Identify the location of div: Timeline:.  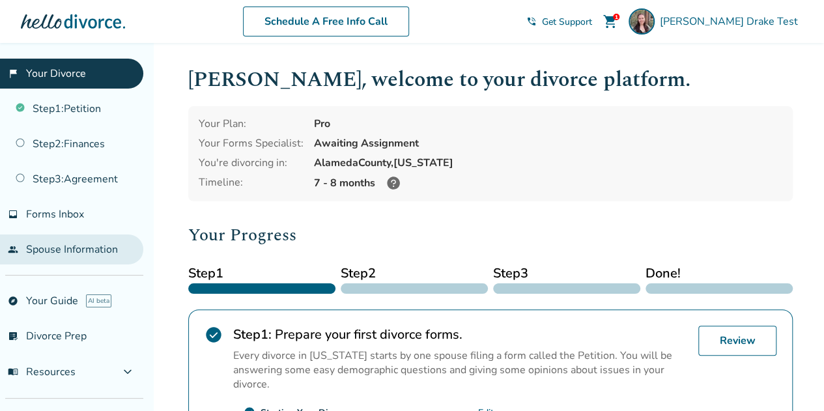
(251, 183).